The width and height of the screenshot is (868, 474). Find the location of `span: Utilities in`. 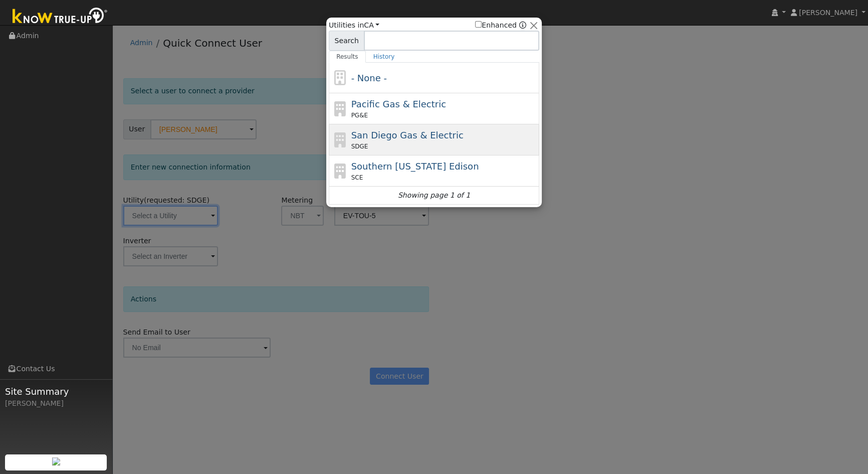

span: Utilities in is located at coordinates (354, 25).